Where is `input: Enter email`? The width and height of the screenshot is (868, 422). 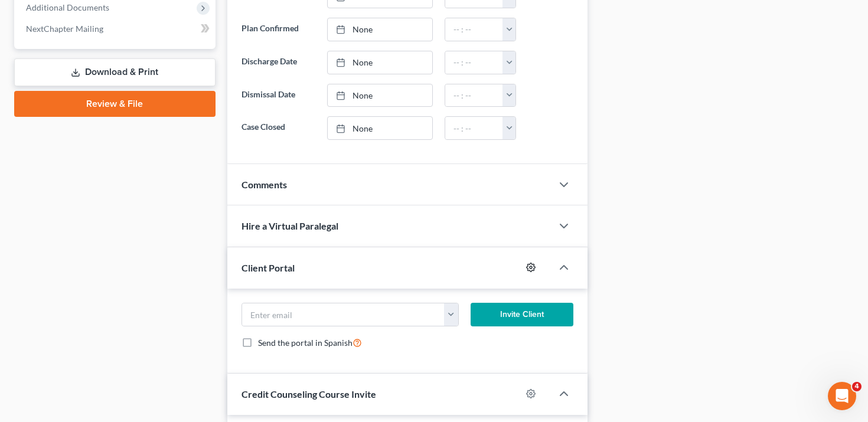
input: Enter email is located at coordinates (343, 315).